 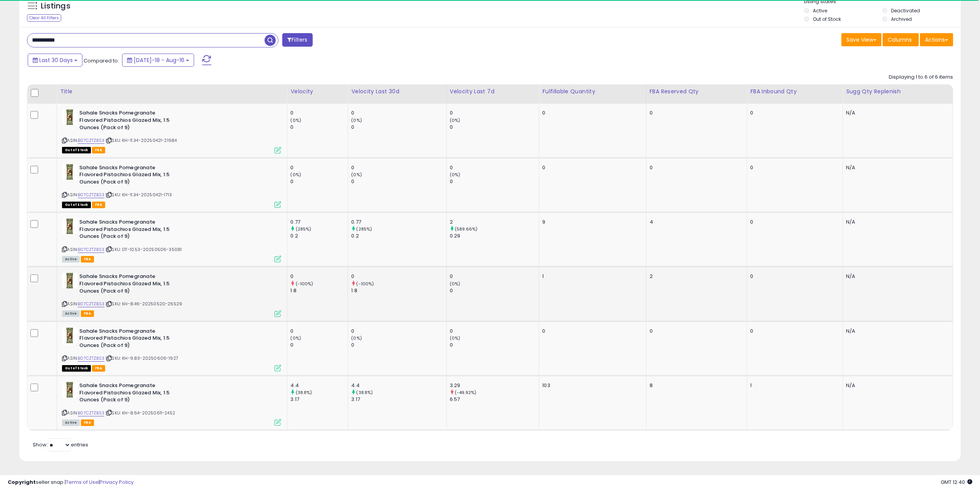 I want to click on div: 0.2, so click(x=398, y=236).